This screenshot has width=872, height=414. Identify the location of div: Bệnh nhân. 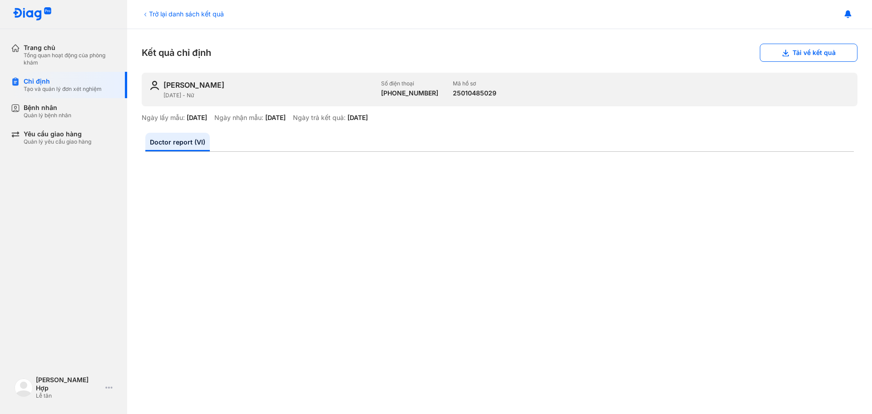
(47, 108).